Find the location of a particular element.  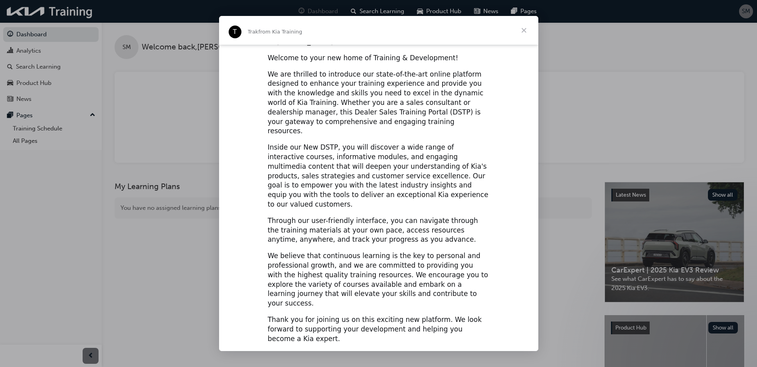

div: We are thrilled to introduce our state-of-the-art online platform designed to enhance your traini... is located at coordinates (379, 103).